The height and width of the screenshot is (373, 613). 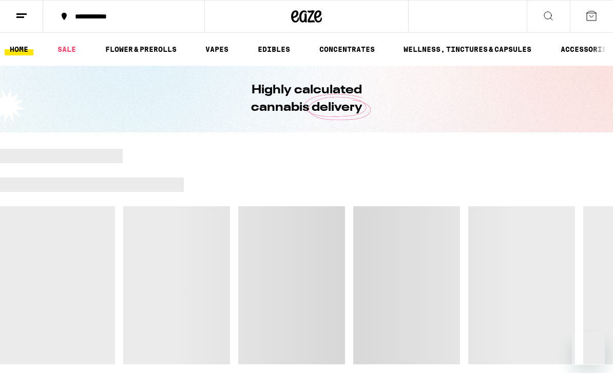 What do you see at coordinates (307, 99) in the screenshot?
I see `h1: Highly calculated cannabis delivery` at bounding box center [307, 99].